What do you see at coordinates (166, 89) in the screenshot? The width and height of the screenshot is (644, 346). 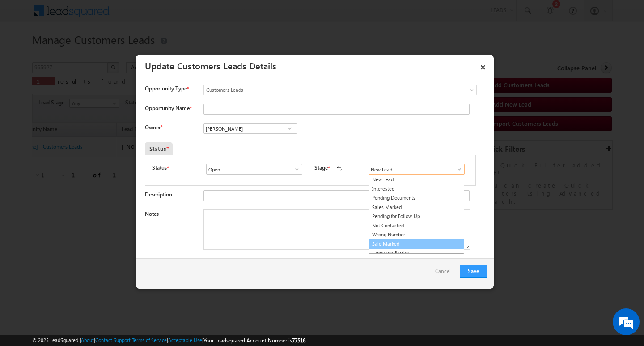 I see `span: Opportunity Type` at bounding box center [166, 89].